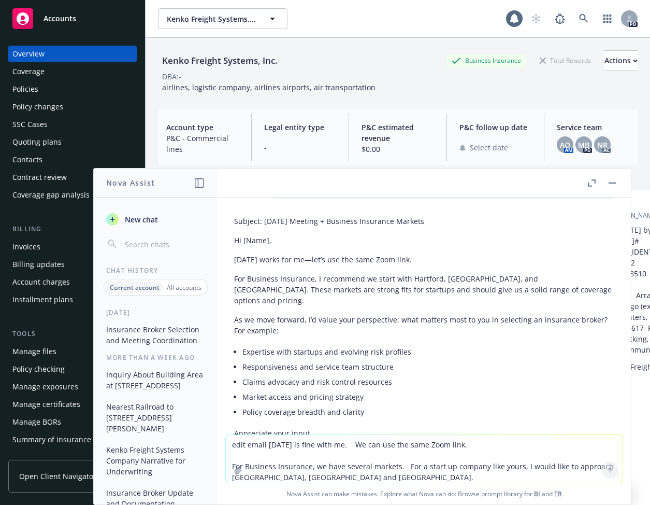 This screenshot has width=650, height=505. What do you see at coordinates (428, 351) in the screenshot?
I see `li: Expertise with startups and evolving risk profiles` at bounding box center [428, 351].